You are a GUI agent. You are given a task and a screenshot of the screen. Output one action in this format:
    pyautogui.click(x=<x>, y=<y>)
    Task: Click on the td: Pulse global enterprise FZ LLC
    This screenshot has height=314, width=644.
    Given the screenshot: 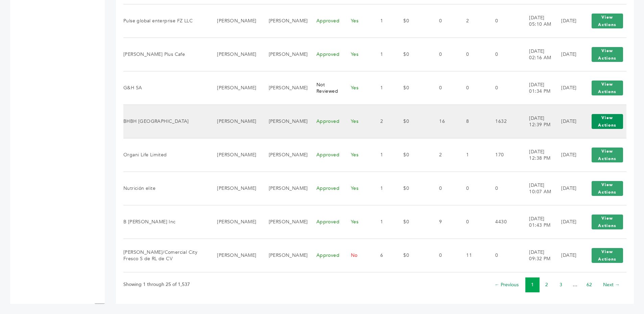 What is the action you would take?
    pyautogui.click(x=166, y=21)
    